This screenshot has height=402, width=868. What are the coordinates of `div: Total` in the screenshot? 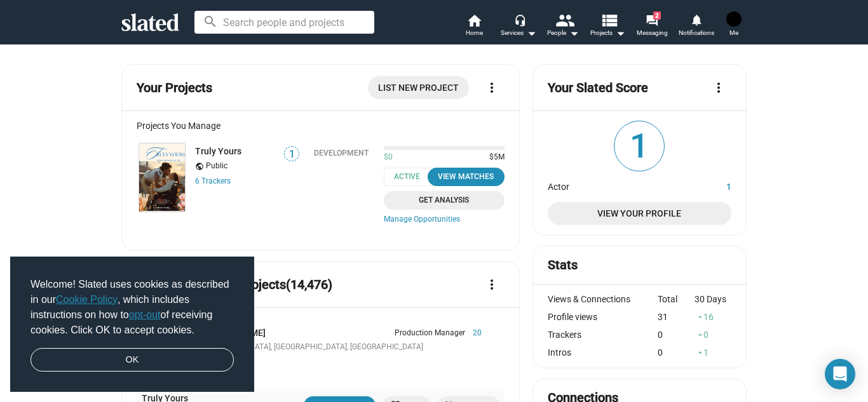 It's located at (676, 299).